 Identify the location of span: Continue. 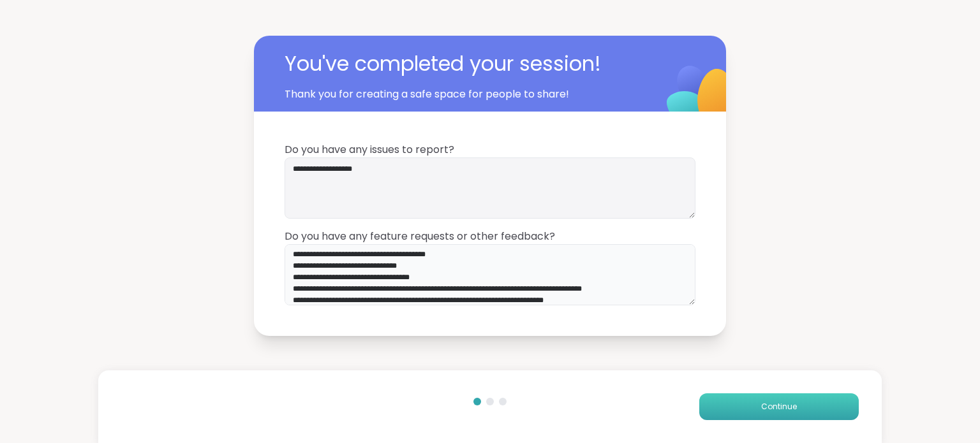
(779, 407).